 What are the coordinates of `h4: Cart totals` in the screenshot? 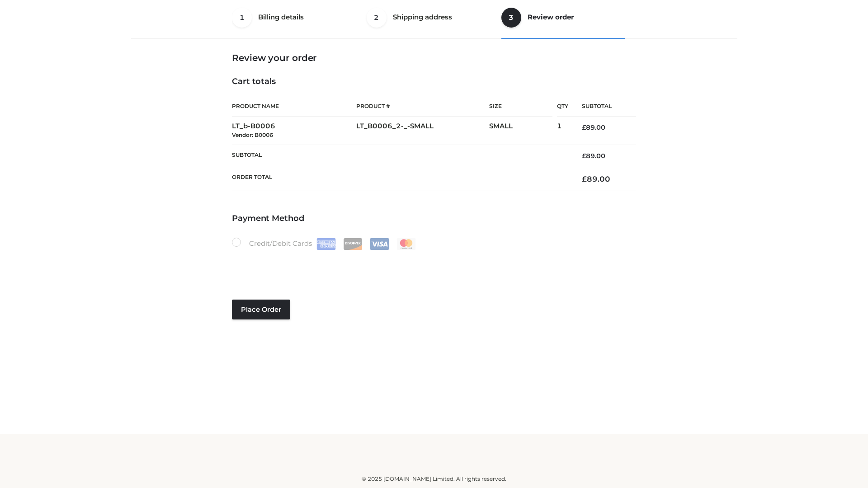 It's located at (434, 82).